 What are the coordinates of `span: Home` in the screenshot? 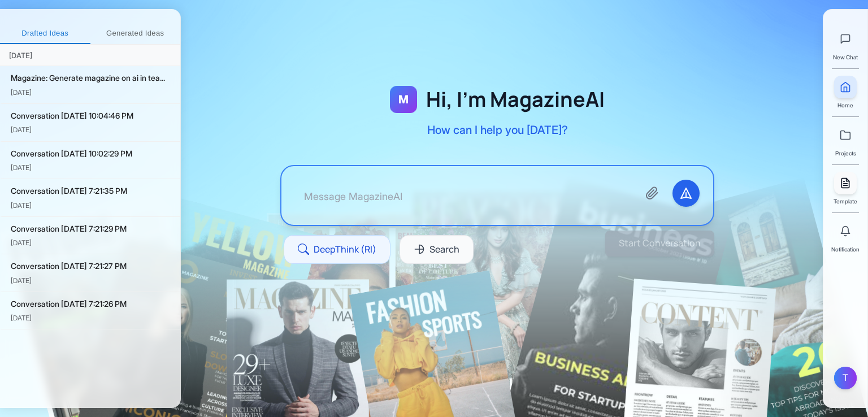 It's located at (846, 105).